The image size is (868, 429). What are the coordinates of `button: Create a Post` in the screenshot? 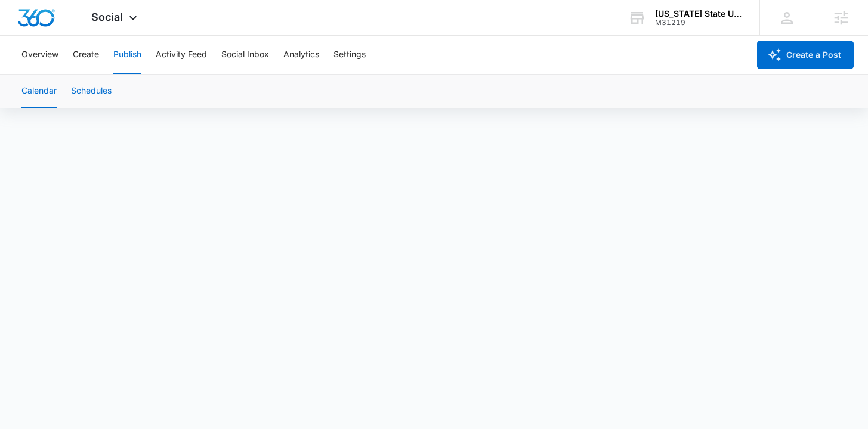 It's located at (805, 55).